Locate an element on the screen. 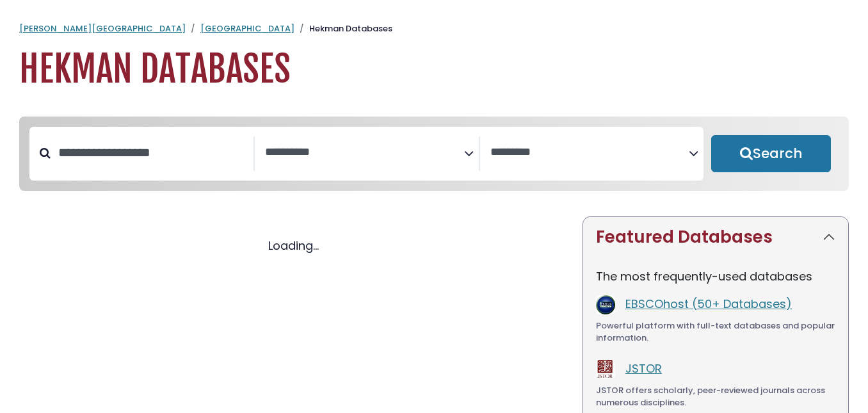 Image resolution: width=868 pixels, height=413 pixels. div: JSTOR offers scholarly, peer-reviewed journals across numerous disciplines. is located at coordinates (716, 396).